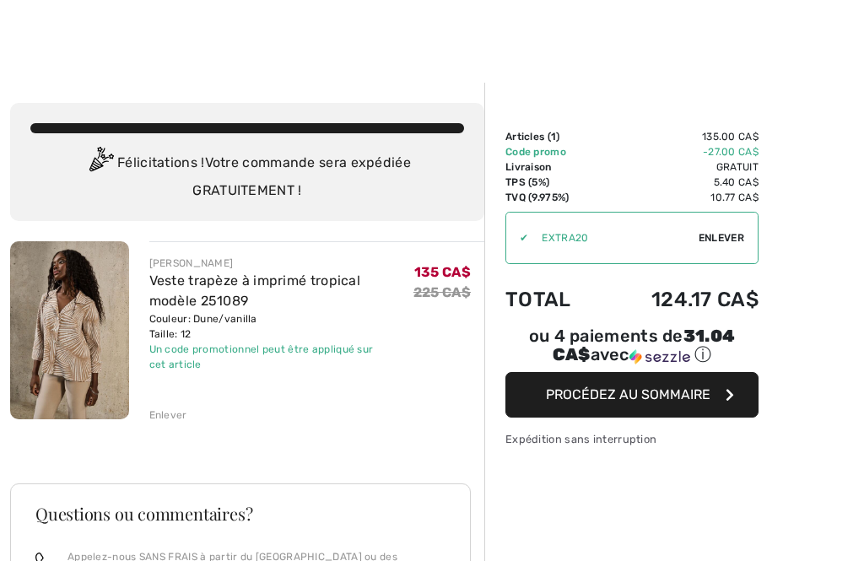 The height and width of the screenshot is (561, 864). Describe the element at coordinates (442, 292) in the screenshot. I see `s: 225 CA$` at that location.